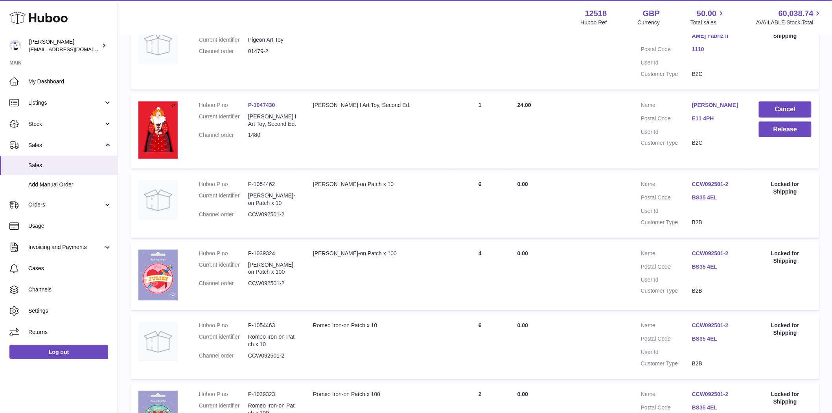 This screenshot has height=413, width=832. What do you see at coordinates (66, 204) in the screenshot?
I see `span: Orders` at bounding box center [66, 204].